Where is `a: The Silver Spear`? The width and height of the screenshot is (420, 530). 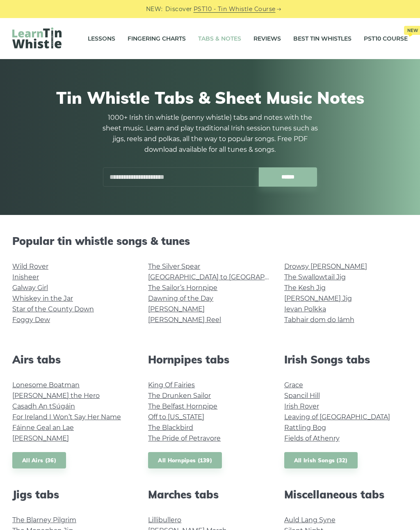 a: The Silver Spear is located at coordinates (174, 266).